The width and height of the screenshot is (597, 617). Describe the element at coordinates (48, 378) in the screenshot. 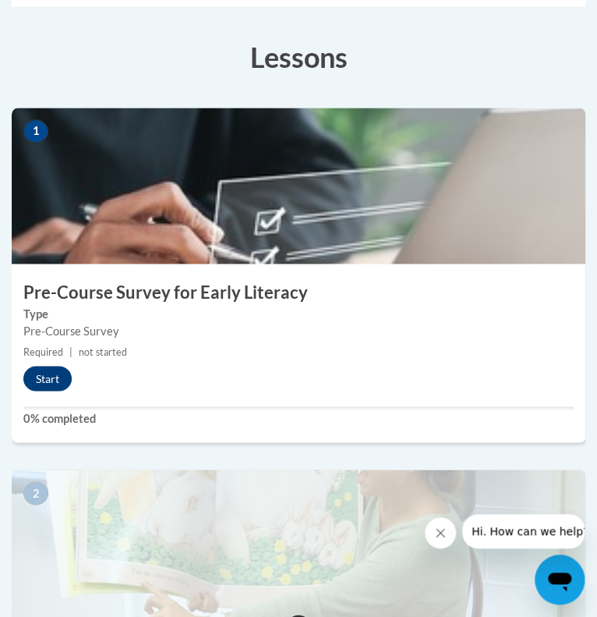

I see `button: Start` at that location.